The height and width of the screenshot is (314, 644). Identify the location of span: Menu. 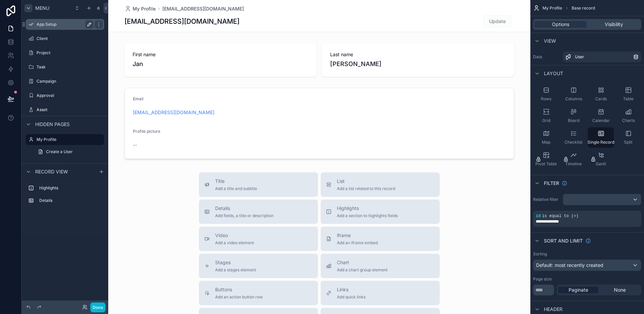
(42, 8).